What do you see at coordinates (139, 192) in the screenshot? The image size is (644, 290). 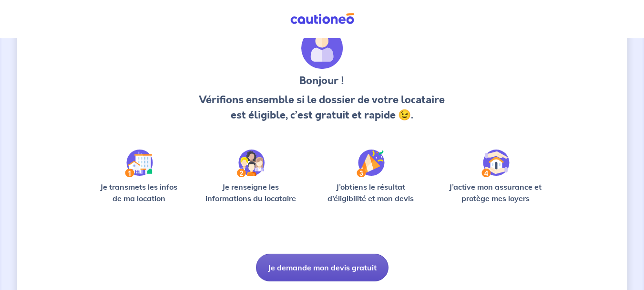 I see `p: Je transmets les infos de ma location` at bounding box center [139, 192].